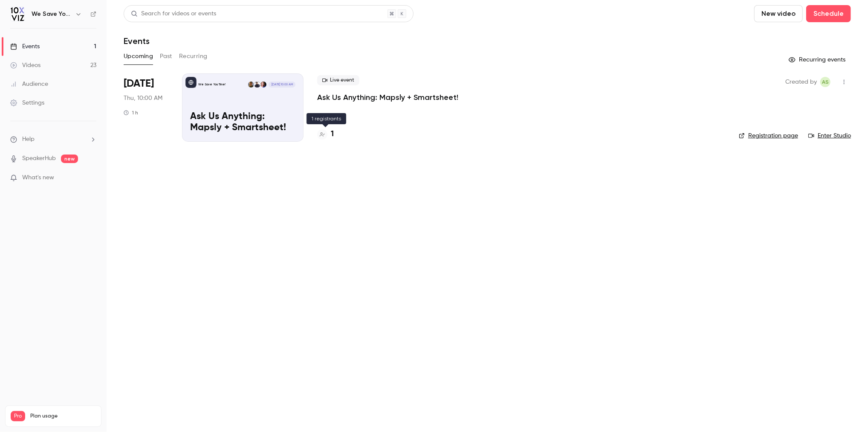 This screenshot has height=432, width=868. What do you see at coordinates (818, 59) in the screenshot?
I see `button: Recurring events` at bounding box center [818, 59].